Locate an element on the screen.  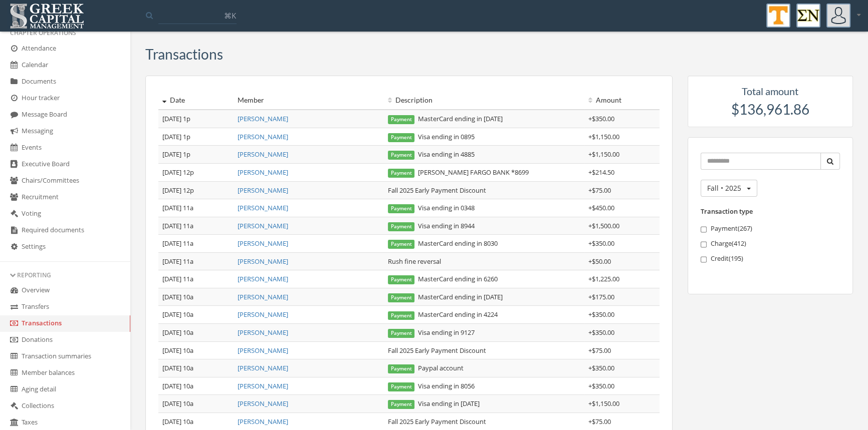
span: Visa ending in 9127 is located at coordinates (431, 332).